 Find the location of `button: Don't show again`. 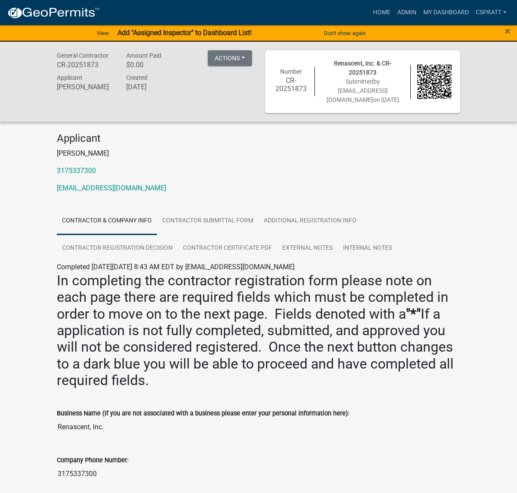

button: Don't show again is located at coordinates (345, 33).